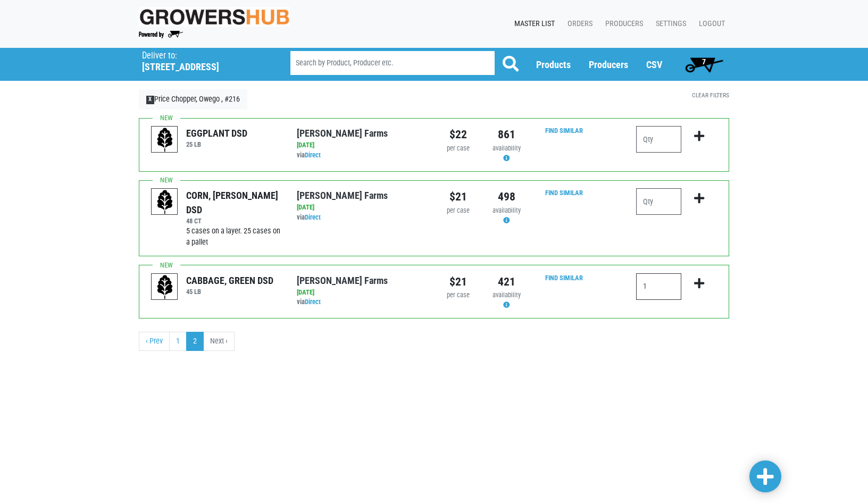  What do you see at coordinates (507, 282) in the screenshot?
I see `div: 421` at bounding box center [507, 282].